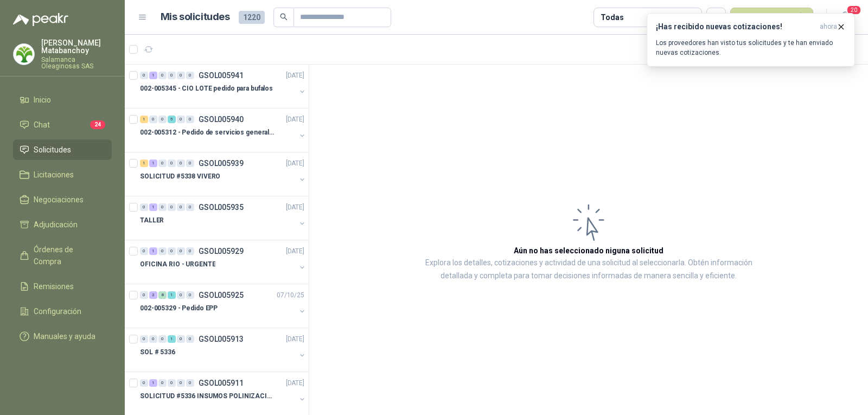  What do you see at coordinates (152, 220) in the screenshot?
I see `p: TALLER` at bounding box center [152, 220].